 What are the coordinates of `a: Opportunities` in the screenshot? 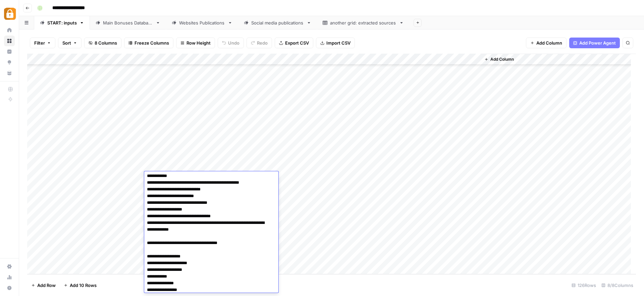 It's located at (9, 63).